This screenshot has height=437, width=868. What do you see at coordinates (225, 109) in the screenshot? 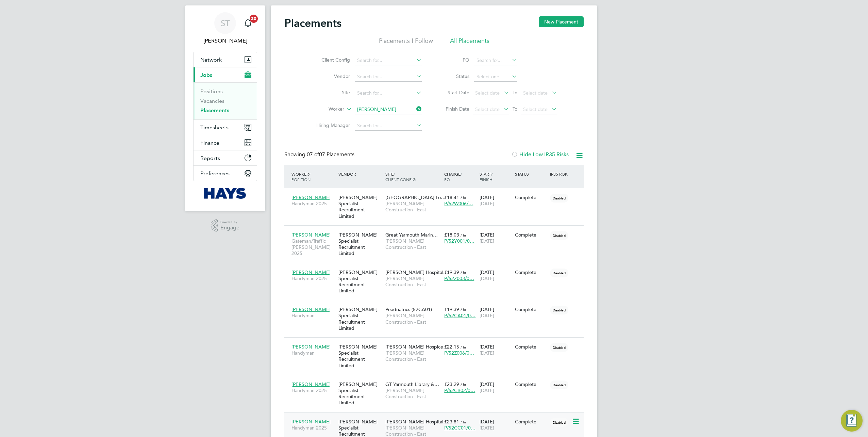
I see `nav: Main navigation` at bounding box center [225, 109].